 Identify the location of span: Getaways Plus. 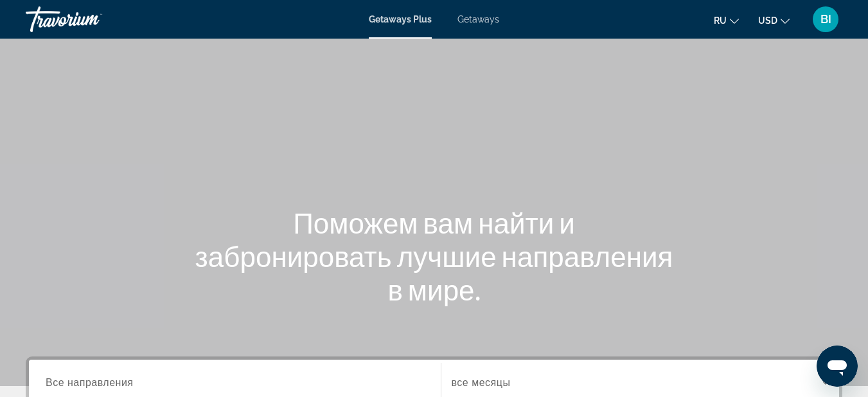
(400, 20).